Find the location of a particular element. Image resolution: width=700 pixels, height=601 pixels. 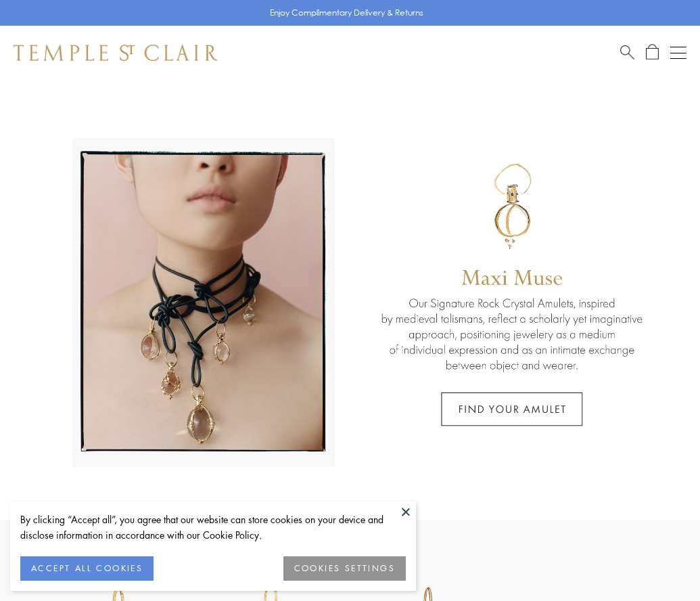

button: Open navigation is located at coordinates (678, 53).